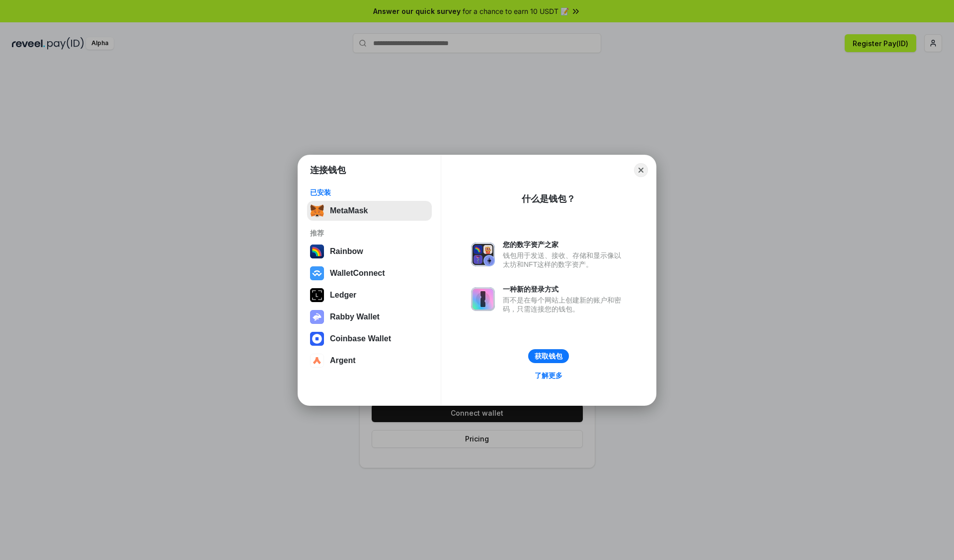 This screenshot has height=560, width=954. What do you see at coordinates (328, 170) in the screenshot?
I see `h1: 连接钱包` at bounding box center [328, 170].